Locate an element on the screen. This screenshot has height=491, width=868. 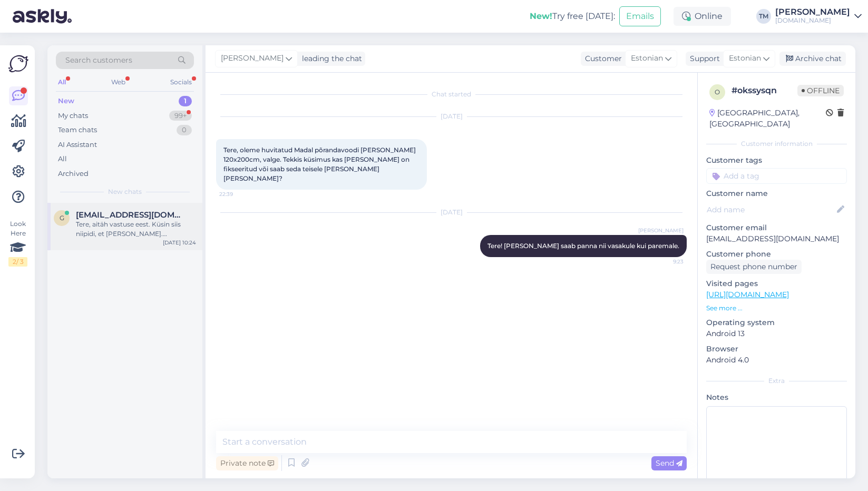
p: Customer phone is located at coordinates (776, 254).